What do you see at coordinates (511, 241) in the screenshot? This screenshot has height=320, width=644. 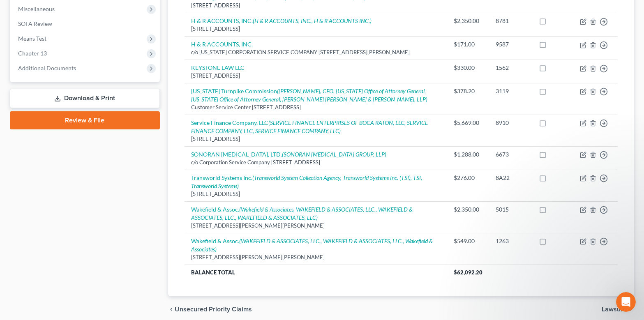 I see `div: 1263` at bounding box center [511, 241].